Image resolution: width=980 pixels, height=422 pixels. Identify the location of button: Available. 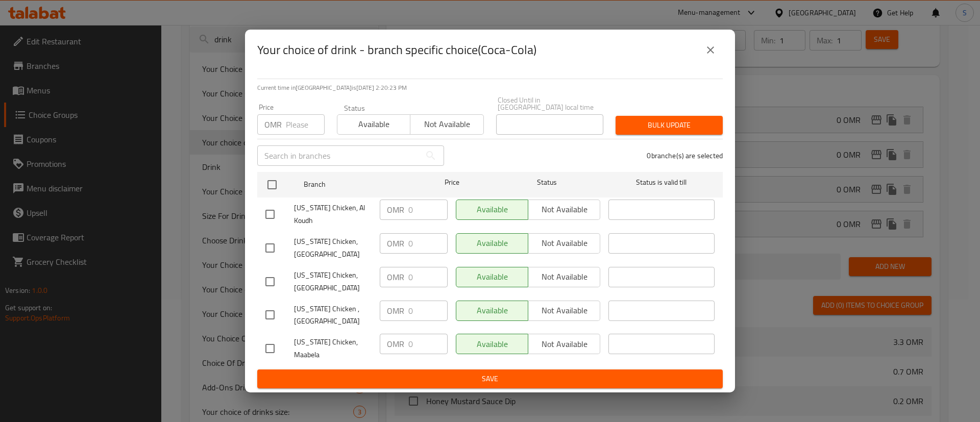
(374, 125).